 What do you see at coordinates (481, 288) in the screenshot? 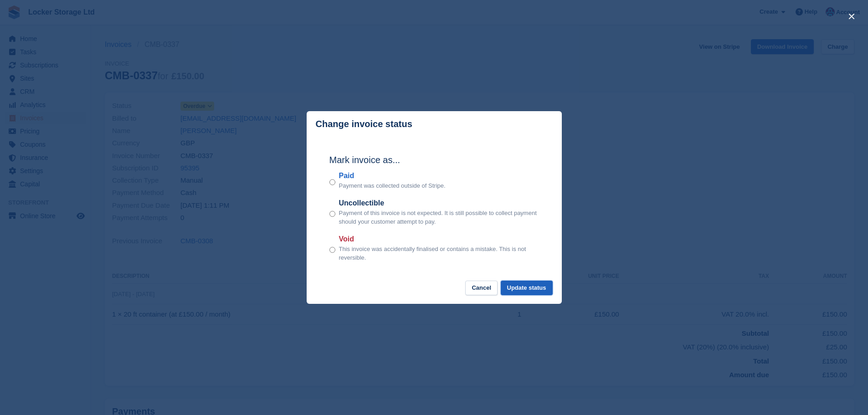
I see `button: Cancel` at bounding box center [481, 288].